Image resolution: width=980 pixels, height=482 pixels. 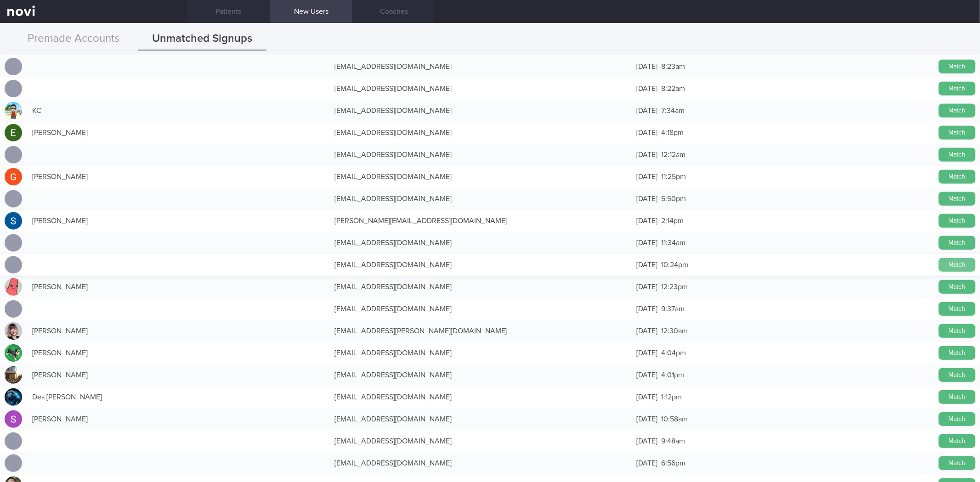 I want to click on span: 11:25pm, so click(x=674, y=177).